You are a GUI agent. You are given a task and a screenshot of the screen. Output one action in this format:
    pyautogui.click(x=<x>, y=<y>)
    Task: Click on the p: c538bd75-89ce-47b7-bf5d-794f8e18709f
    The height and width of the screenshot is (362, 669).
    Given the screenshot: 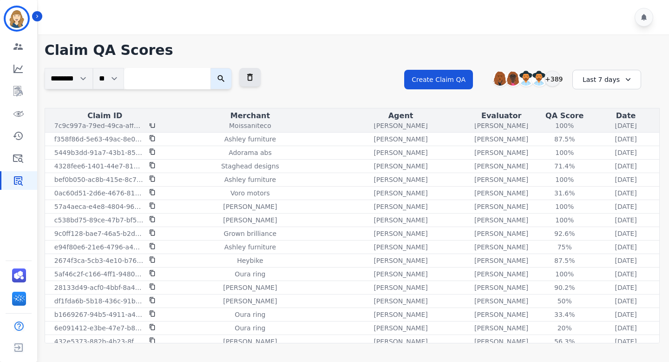 What is the action you would take?
    pyautogui.click(x=99, y=220)
    